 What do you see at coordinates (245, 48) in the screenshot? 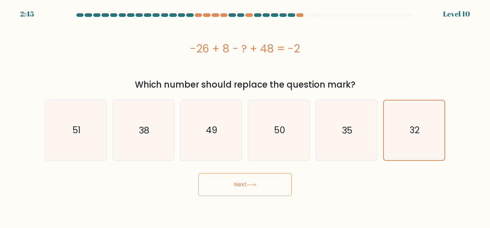
I see `div: -26 + 8 - ? + 48 = -2` at bounding box center [245, 48].